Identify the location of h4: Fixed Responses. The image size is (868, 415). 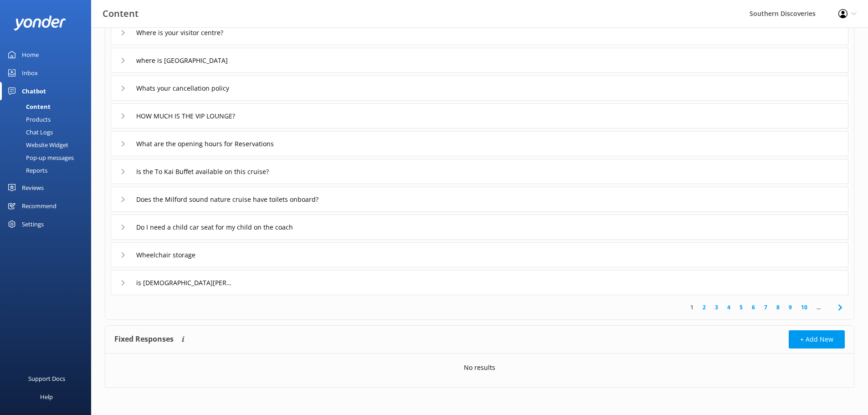
(144, 339).